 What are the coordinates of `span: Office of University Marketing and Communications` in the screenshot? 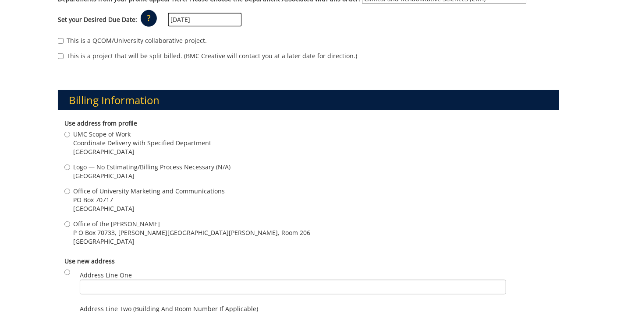 It's located at (149, 191).